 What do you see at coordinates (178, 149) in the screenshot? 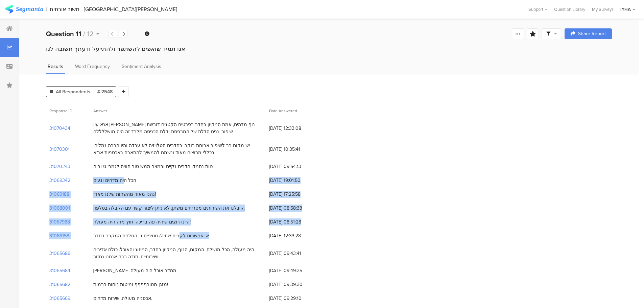
I see `div: יש מקום רב לשיפור ארוחת בוקר. בחדרים הטלויזיה לא עבדה והיו הרבה נמלים. בכללי מרוצים מאוד ונשמח לה...` at bounding box center [178, 149].